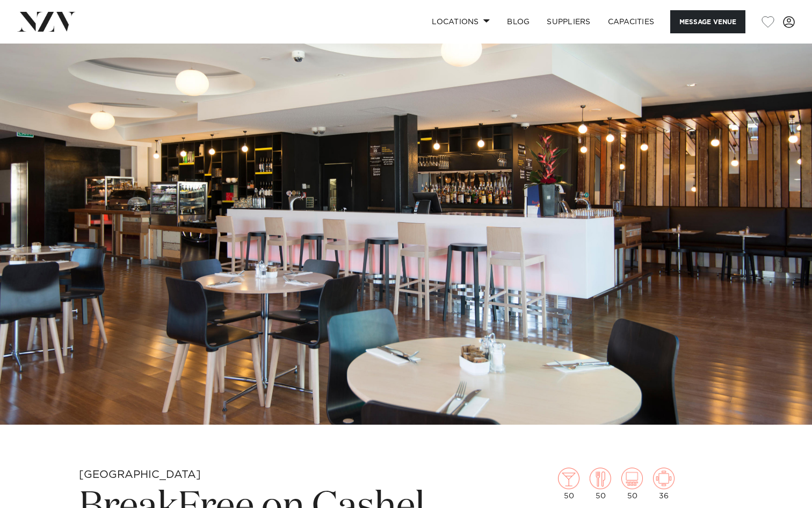 Image resolution: width=812 pixels, height=508 pixels. I want to click on a: SUPPLIERS, so click(568, 21).